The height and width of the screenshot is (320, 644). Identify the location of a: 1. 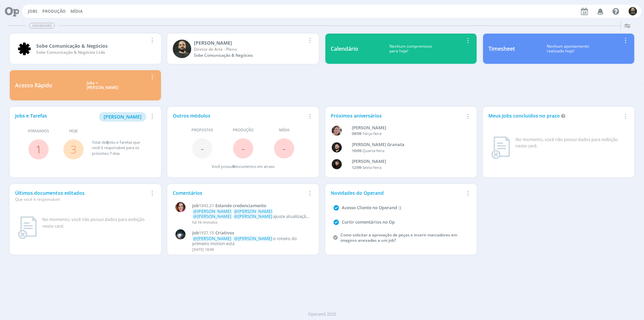
(39, 149).